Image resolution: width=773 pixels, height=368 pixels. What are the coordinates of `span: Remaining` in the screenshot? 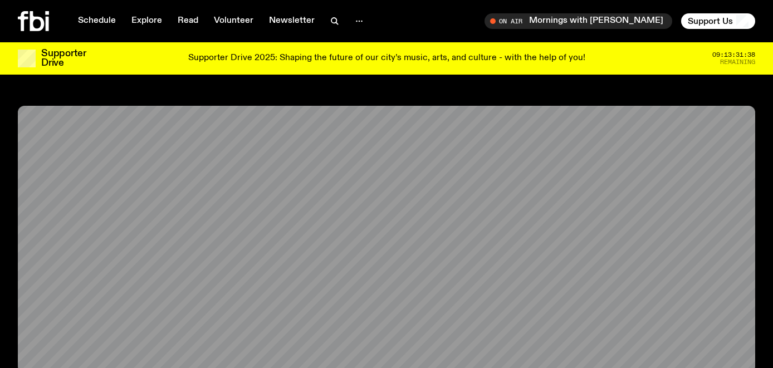 It's located at (737, 62).